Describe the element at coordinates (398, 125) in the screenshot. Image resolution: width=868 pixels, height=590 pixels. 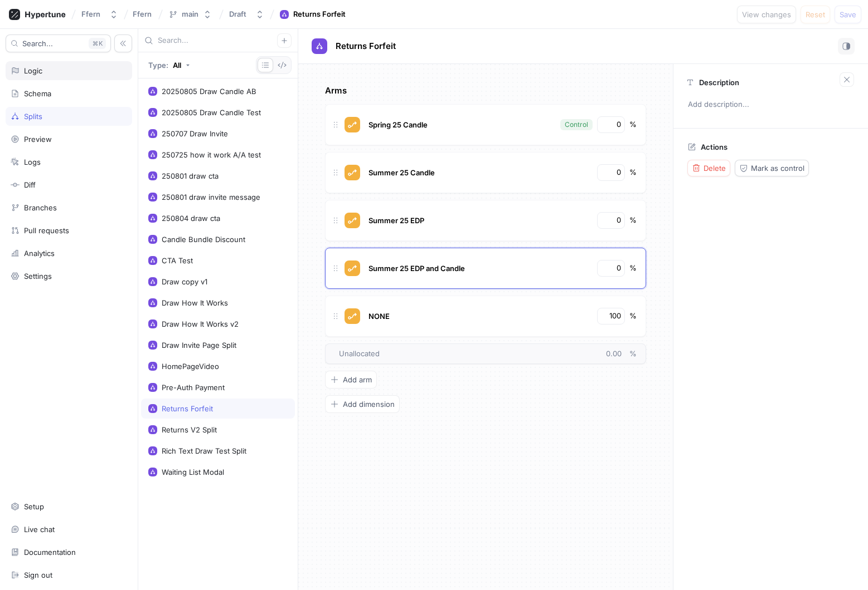
I see `span: Spring 25 Candle` at that location.